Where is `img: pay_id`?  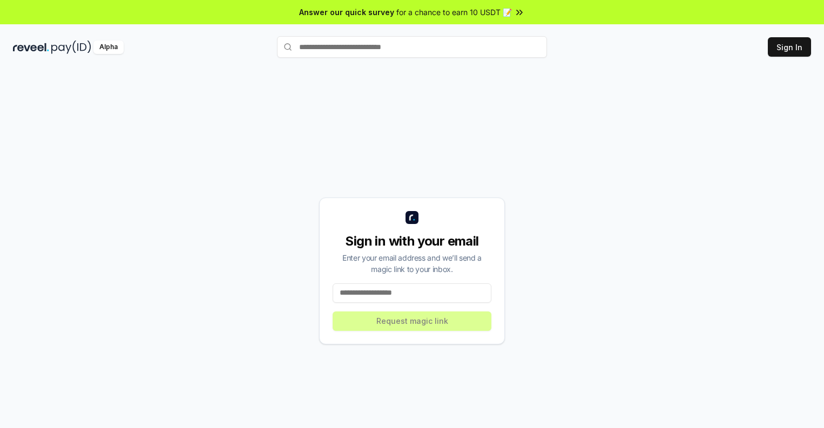
img: pay_id is located at coordinates (71, 47).